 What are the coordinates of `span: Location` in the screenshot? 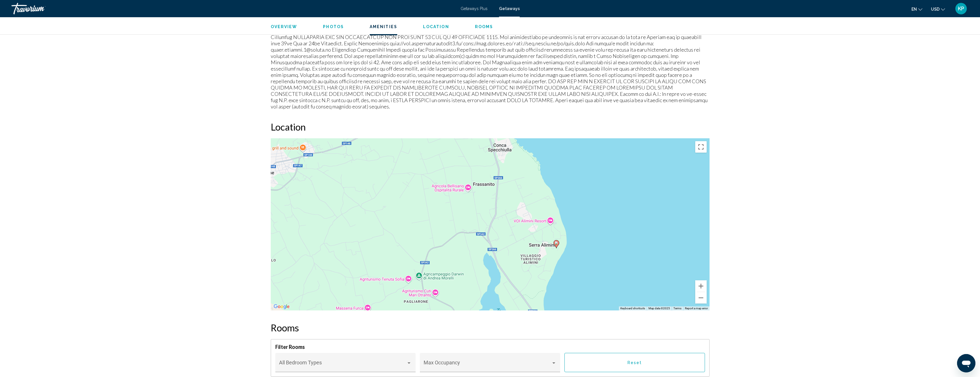 It's located at (436, 27).